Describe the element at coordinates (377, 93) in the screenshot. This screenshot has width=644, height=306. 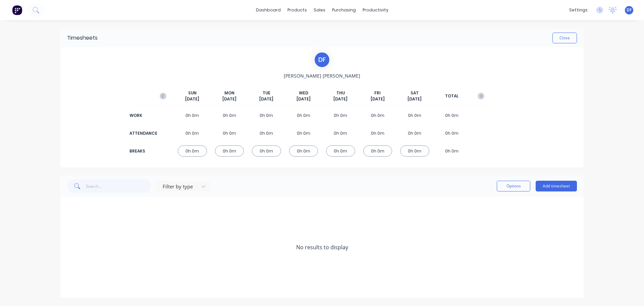
I see `span: FRI` at that location.